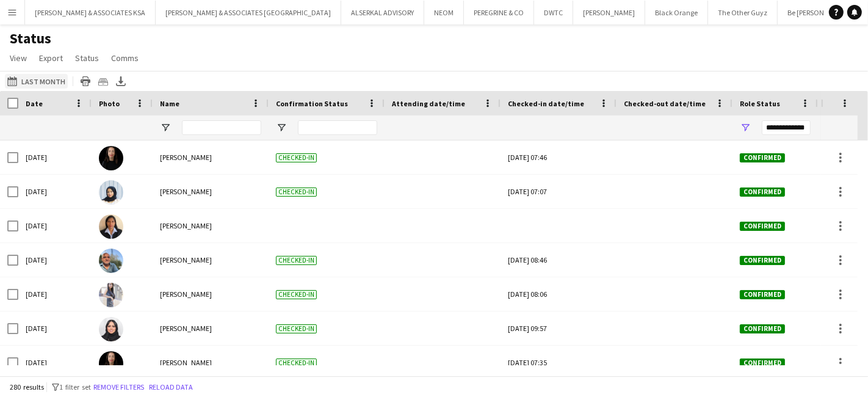 The height and width of the screenshot is (397, 868). Describe the element at coordinates (111, 261) in the screenshot. I see `img: Rishi Raj` at that location.